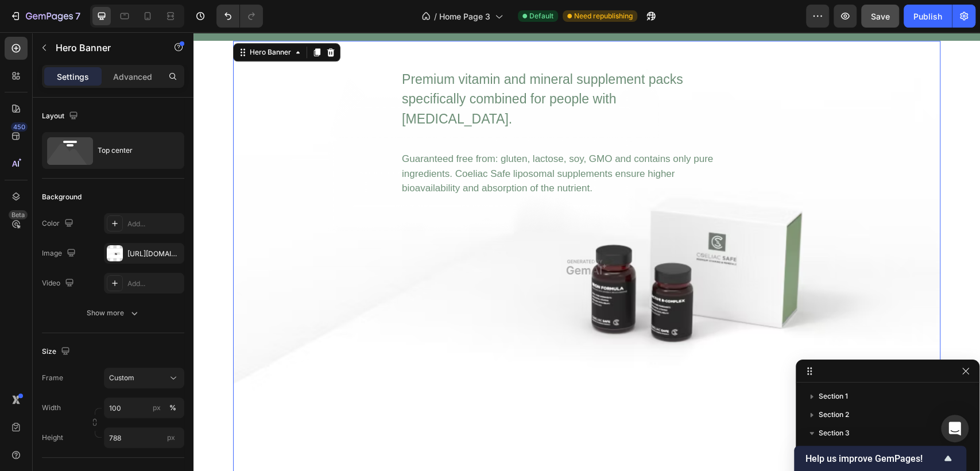 This screenshot has width=980, height=471. I want to click on label: Height, so click(52, 437).